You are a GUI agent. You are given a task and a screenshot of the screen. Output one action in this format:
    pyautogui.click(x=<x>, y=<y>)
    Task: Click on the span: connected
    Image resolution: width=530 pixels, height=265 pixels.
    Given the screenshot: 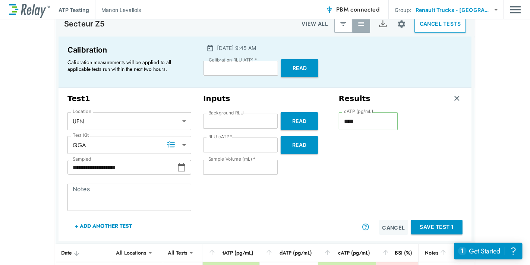 What is the action you would take?
    pyautogui.click(x=365, y=9)
    